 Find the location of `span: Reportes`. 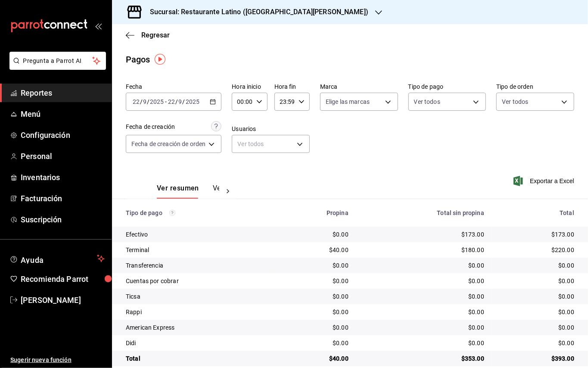

span: Reportes is located at coordinates (62, 93).